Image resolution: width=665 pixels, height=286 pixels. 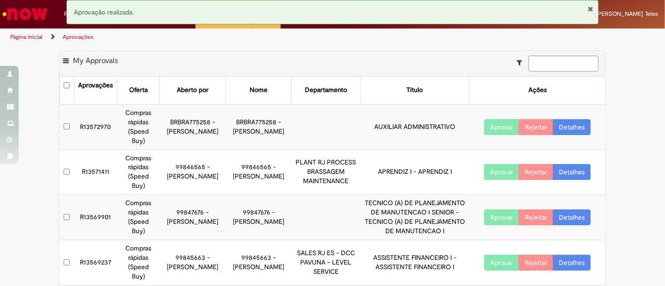 I want to click on td: APRENDIZ I - APRENDIZ I, so click(x=414, y=172).